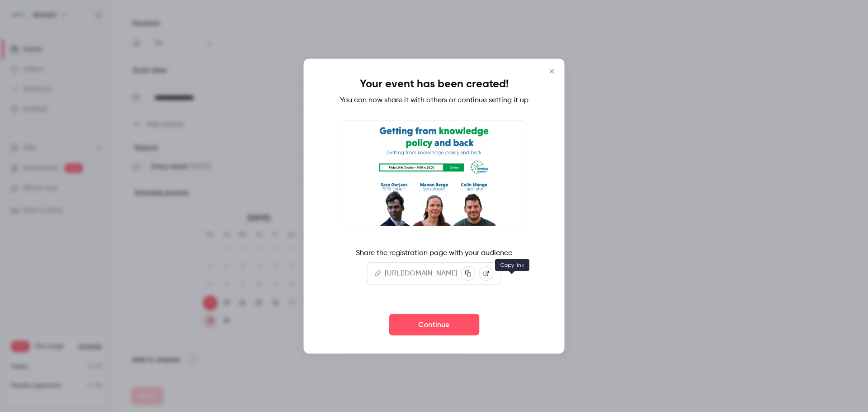 The image size is (868, 412). I want to click on button: Close, so click(552, 71).